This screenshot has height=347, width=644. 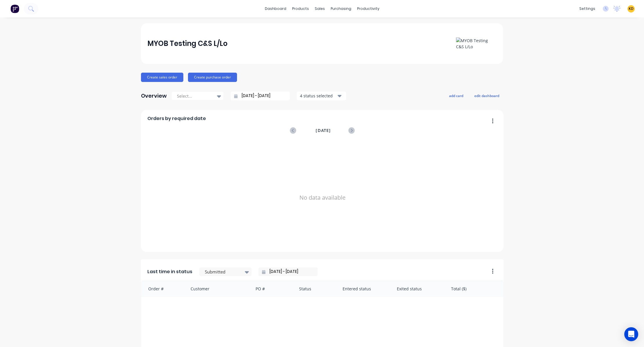 I want to click on div: Open Intercom Messenger, so click(x=632, y=334).